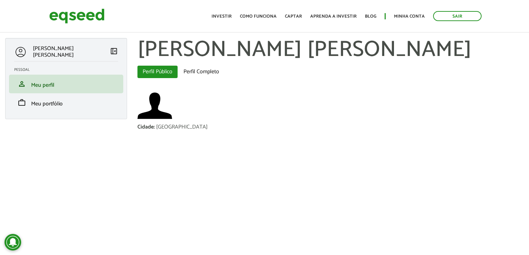 Image resolution: width=529 pixels, height=255 pixels. Describe the element at coordinates (47, 104) in the screenshot. I see `span: Meu portfólio` at that location.